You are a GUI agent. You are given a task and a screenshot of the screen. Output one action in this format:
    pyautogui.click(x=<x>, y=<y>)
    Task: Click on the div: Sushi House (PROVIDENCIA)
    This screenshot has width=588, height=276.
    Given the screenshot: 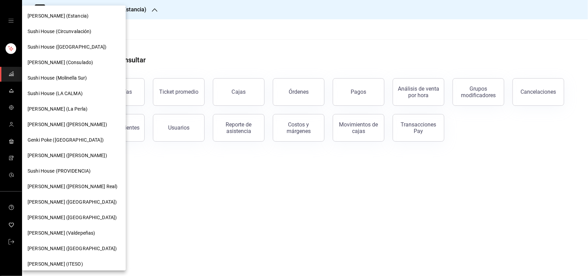 What is the action you would take?
    pyautogui.click(x=74, y=171)
    